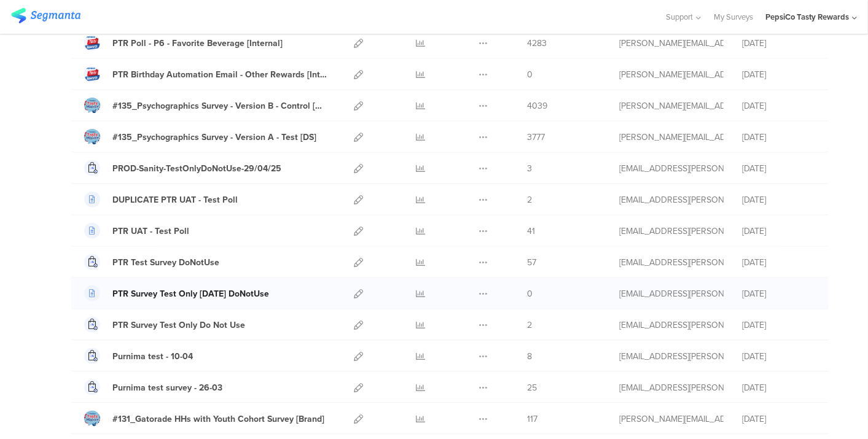  What do you see at coordinates (532, 419) in the screenshot?
I see `span: 117` at bounding box center [532, 419].